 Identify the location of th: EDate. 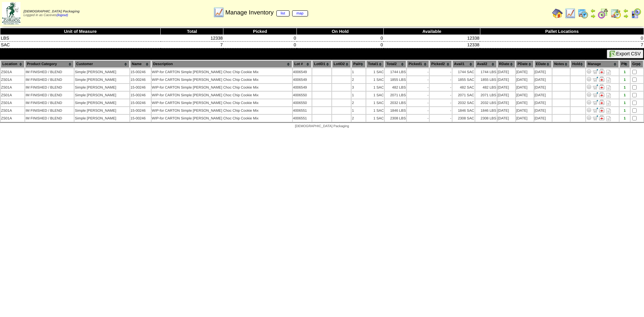
(543, 64).